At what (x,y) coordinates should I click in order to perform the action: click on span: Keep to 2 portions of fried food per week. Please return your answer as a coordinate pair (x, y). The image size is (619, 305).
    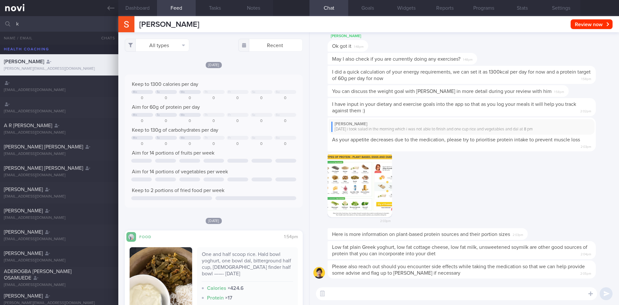
    Looking at the image, I should click on (178, 190).